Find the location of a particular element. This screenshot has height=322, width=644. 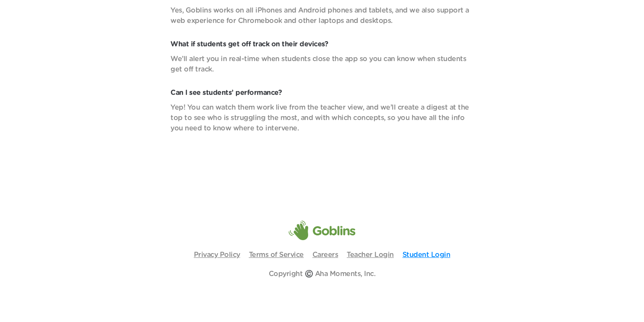

p: Yes, Goblins works on all iPhones and Android phones and tablets, and we also support a web exper... is located at coordinates (322, 16).